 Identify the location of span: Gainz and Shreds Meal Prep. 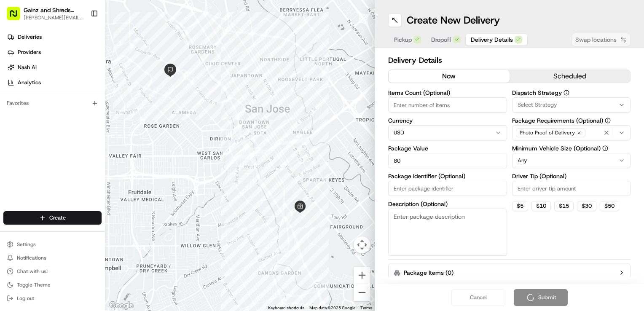
(53, 10).